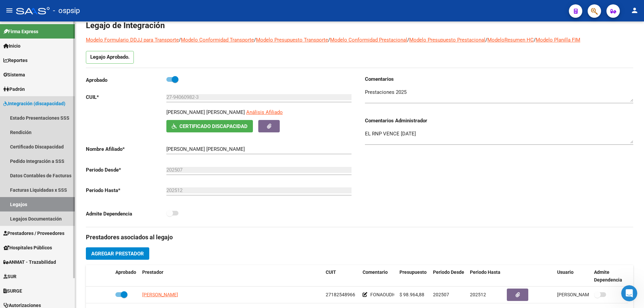  What do you see at coordinates (126, 214) in the screenshot?
I see `p: Admite Dependencia` at bounding box center [126, 214].